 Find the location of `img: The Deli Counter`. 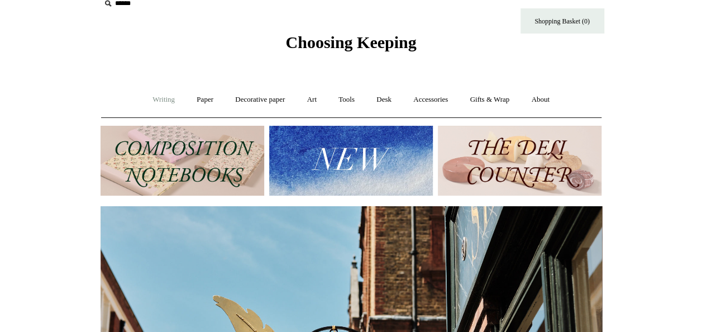

img: The Deli Counter is located at coordinates (519, 160).